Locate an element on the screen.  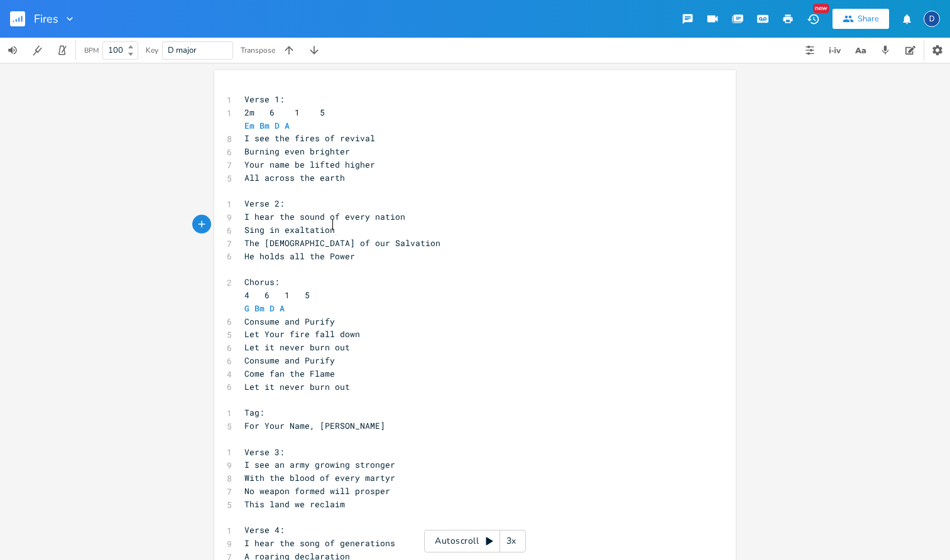
span: Em is located at coordinates (250, 125).